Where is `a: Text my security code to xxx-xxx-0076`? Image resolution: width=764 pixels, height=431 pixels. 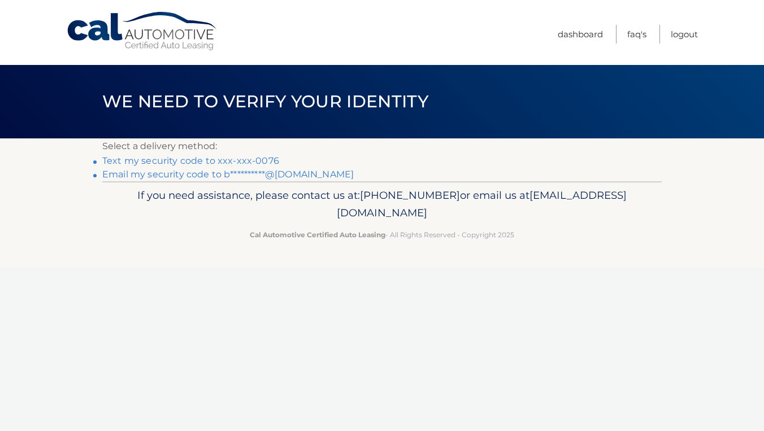
a: Text my security code to xxx-xxx-0076 is located at coordinates (190, 161).